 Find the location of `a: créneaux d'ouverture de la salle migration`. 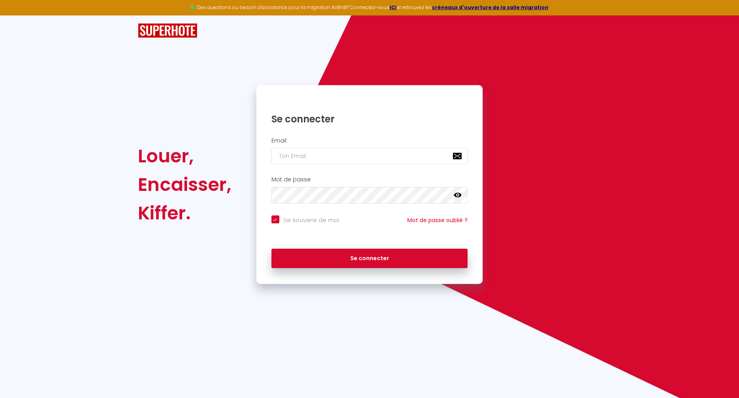

a: créneaux d'ouverture de la salle migration is located at coordinates (490, 7).